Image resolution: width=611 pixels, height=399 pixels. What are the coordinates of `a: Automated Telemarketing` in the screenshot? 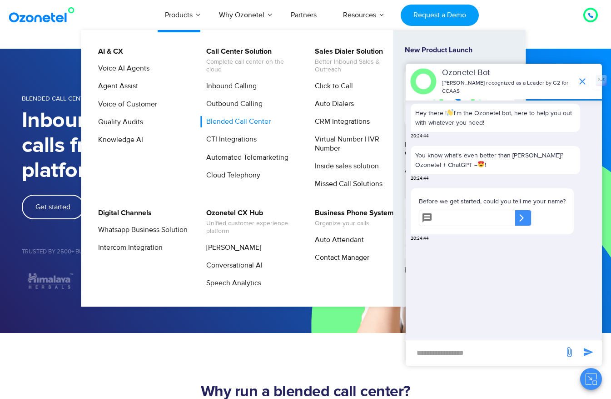 It's located at (245, 157).